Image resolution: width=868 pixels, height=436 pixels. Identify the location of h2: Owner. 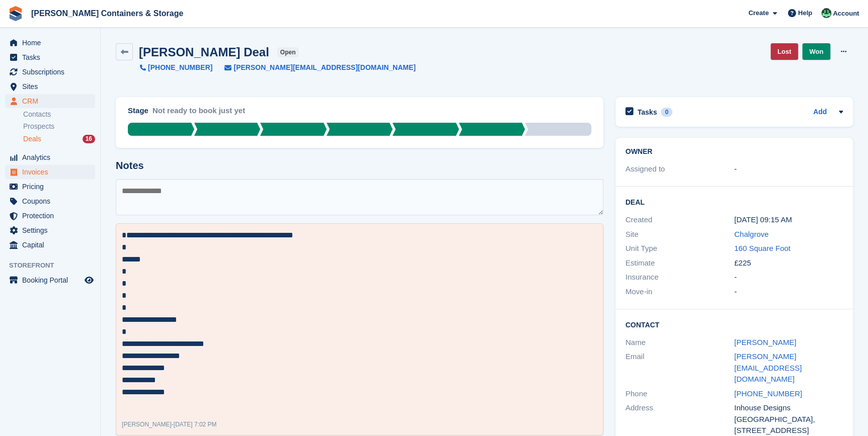
(734, 152).